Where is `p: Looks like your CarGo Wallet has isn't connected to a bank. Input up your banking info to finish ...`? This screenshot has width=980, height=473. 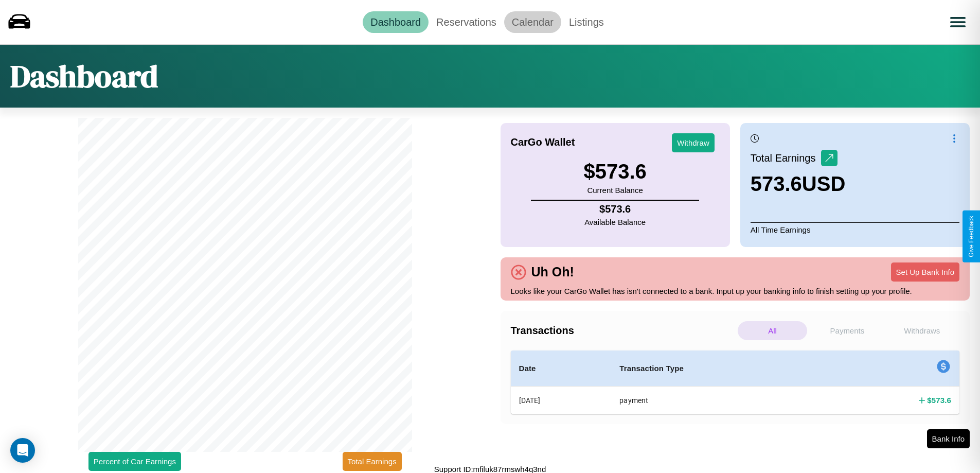 p: Looks like your CarGo Wallet has isn't connected to a bank. Input up your banking info to finish ... is located at coordinates (735, 291).